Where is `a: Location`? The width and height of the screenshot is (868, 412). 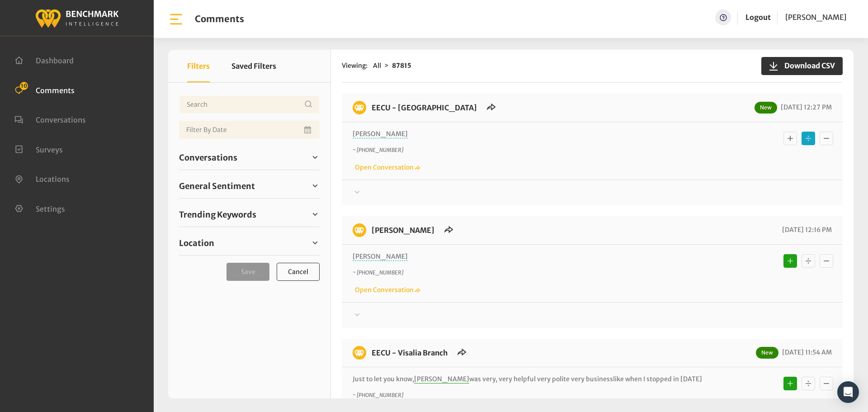
a: Location is located at coordinates (249, 243).